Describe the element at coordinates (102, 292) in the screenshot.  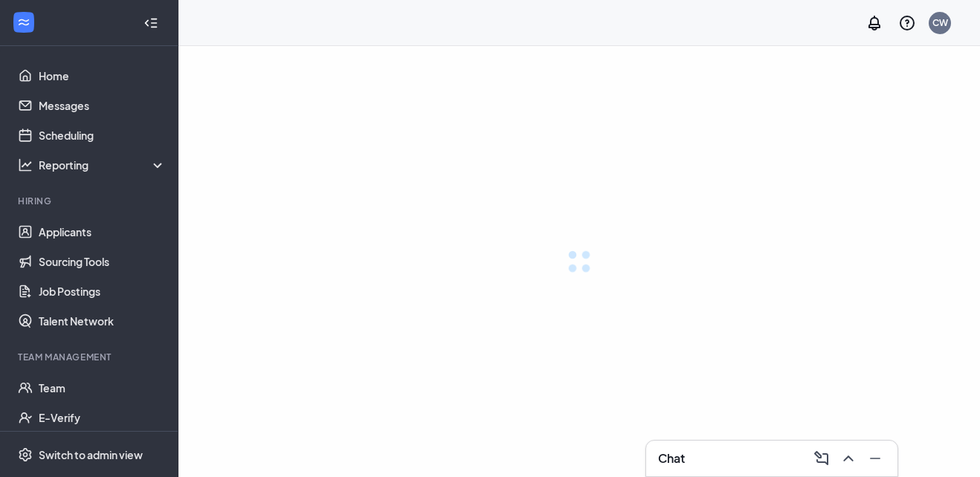
I see `a: Job Postings` at that location.